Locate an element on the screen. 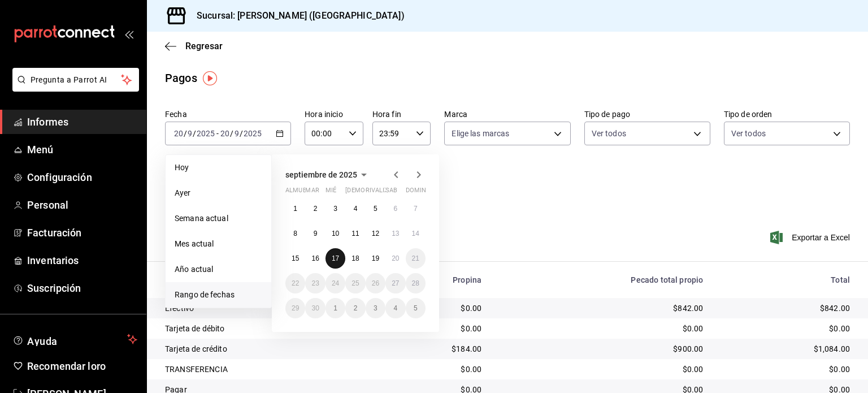 Image resolution: width=868 pixels, height=393 pixels. font: Exportar a Excel is located at coordinates (821, 238).